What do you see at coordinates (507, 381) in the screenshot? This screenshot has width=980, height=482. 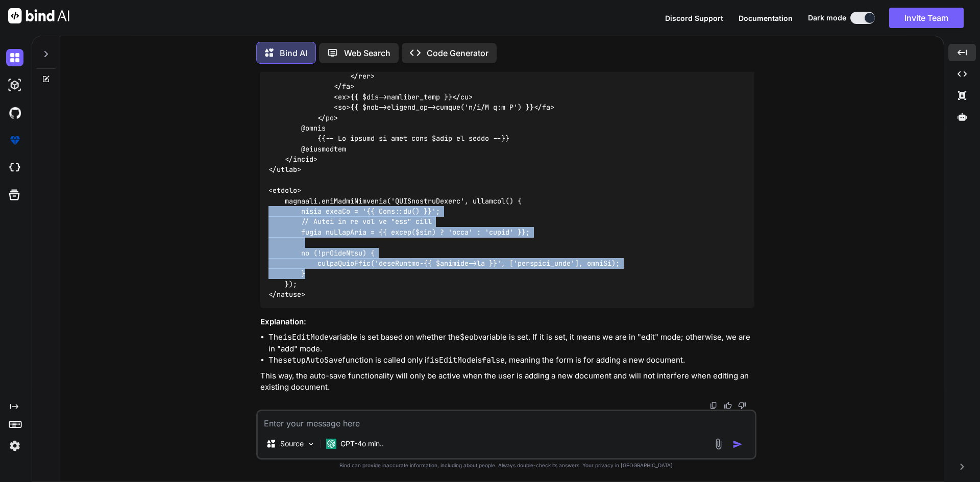 I see `p: This way, the auto-save functionality will only be active when the user is adding a new document ...` at bounding box center [507, 381].